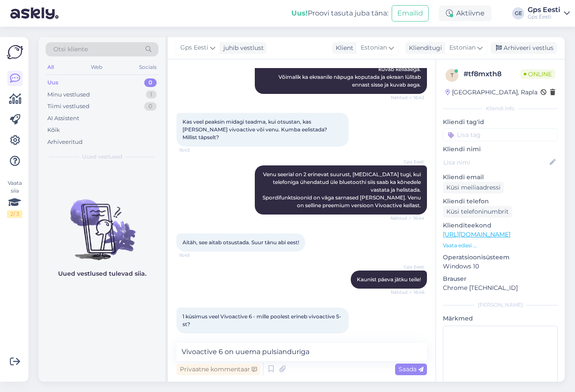 The image size is (575, 392). I want to click on p: Kliendi email, so click(500, 177).